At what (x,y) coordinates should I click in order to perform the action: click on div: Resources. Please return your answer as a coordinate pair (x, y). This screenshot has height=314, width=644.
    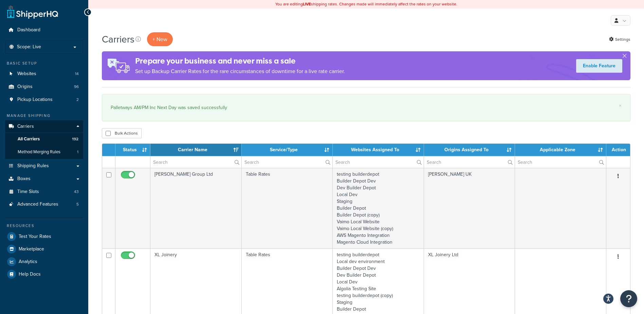
    Looking at the image, I should click on (44, 226).